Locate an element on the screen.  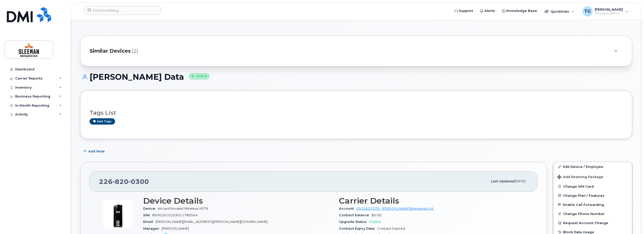
span: Eligible is located at coordinates (375, 221).